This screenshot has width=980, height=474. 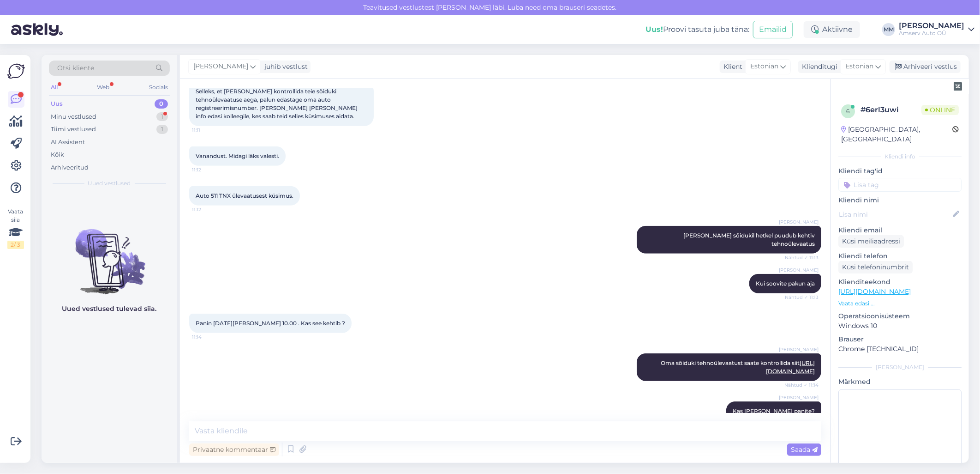 I want to click on span: Auto 511 TNX ülevaatusest küsimus., so click(x=244, y=195).